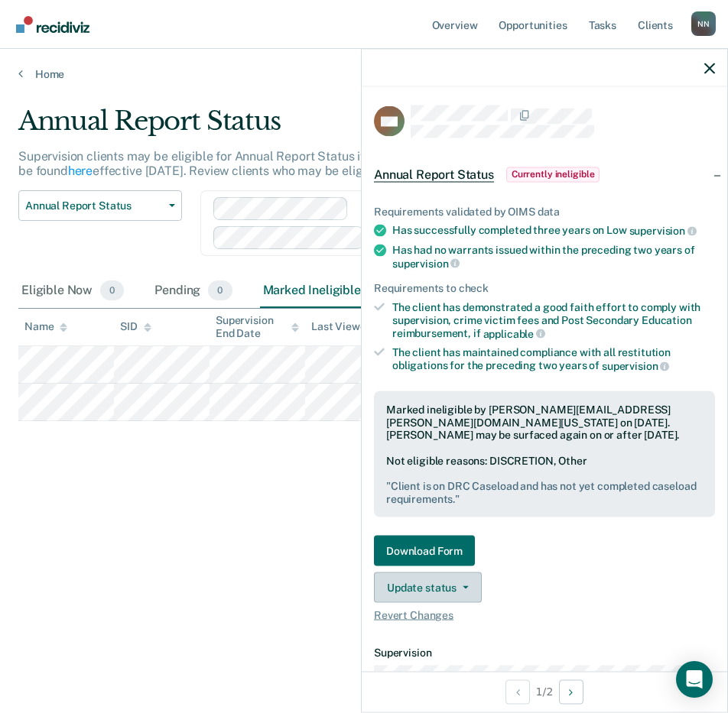 This screenshot has width=728, height=713. Describe the element at coordinates (364, 74) in the screenshot. I see `a: Home` at that location.